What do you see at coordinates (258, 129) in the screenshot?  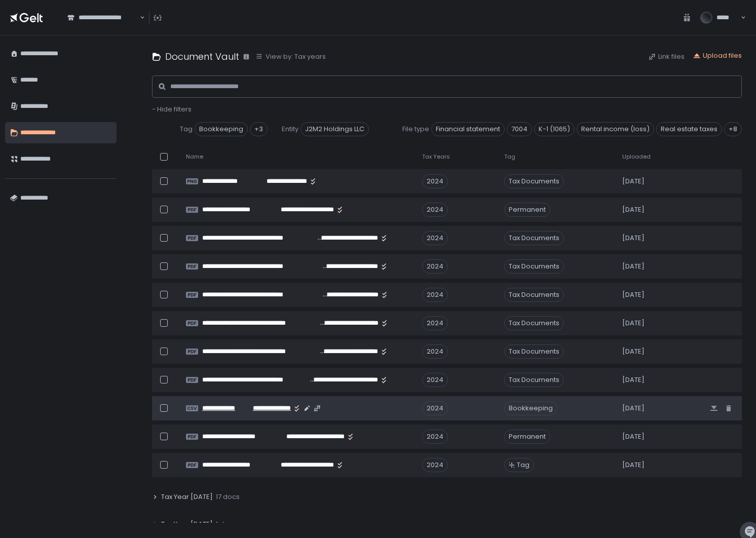 I see `div: +3` at bounding box center [258, 129].